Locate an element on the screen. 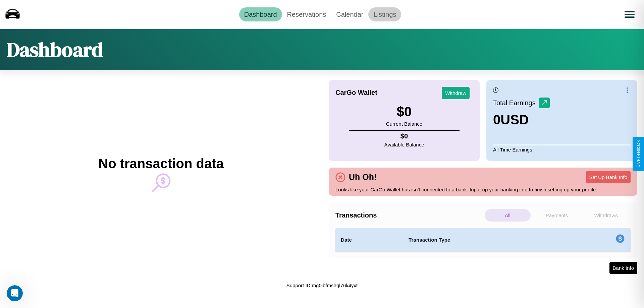 The image size is (644, 308). p: All is located at coordinates (508, 216).